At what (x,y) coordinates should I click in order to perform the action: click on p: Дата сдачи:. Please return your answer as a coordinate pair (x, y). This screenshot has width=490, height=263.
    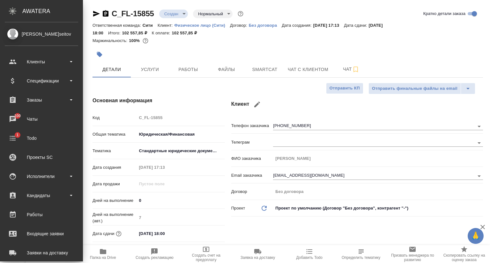
    Looking at the image, I should click on (356, 25).